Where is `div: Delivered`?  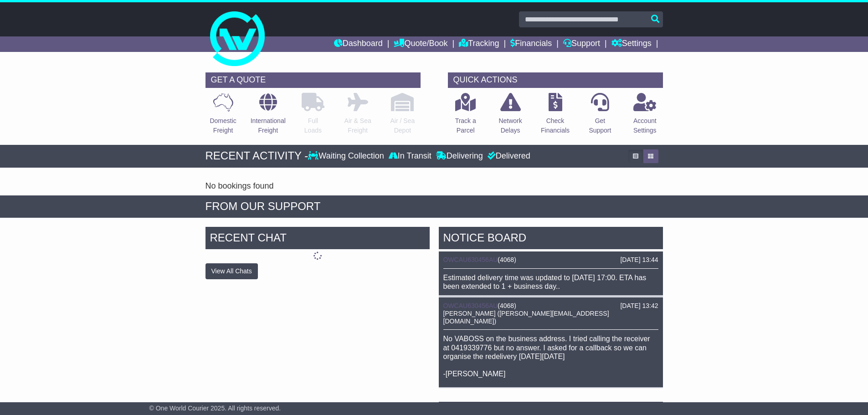
div: Delivered is located at coordinates (507, 156).